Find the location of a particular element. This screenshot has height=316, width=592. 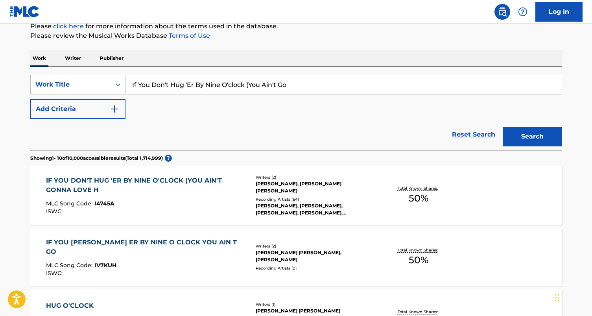

p: Please review the Musical Works Database is located at coordinates (296, 36).